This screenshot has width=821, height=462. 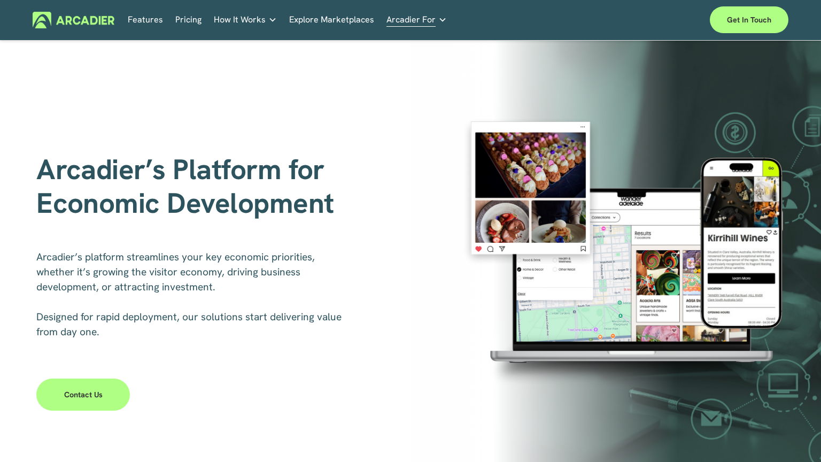 I want to click on img: Arcadier, so click(x=73, y=20).